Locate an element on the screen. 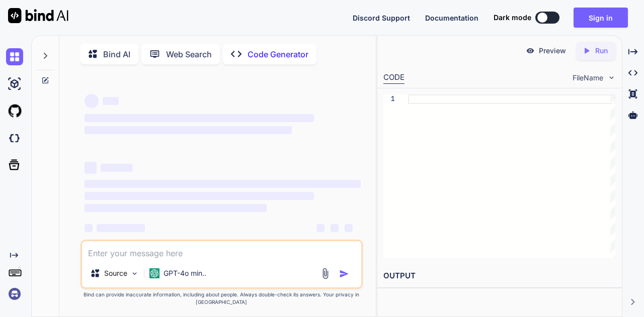 Image resolution: width=644 pixels, height=317 pixels. img: preview is located at coordinates (530, 51).